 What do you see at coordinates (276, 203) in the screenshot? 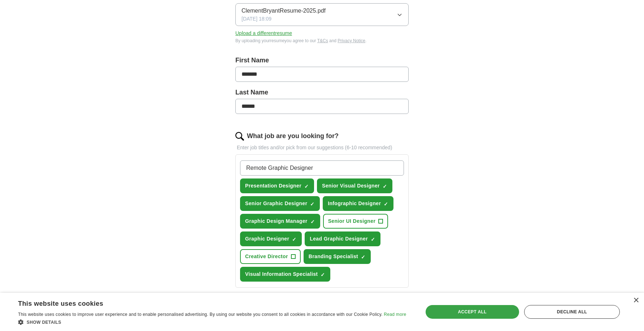
I see `span: Senior Graphic Designer` at bounding box center [276, 203].